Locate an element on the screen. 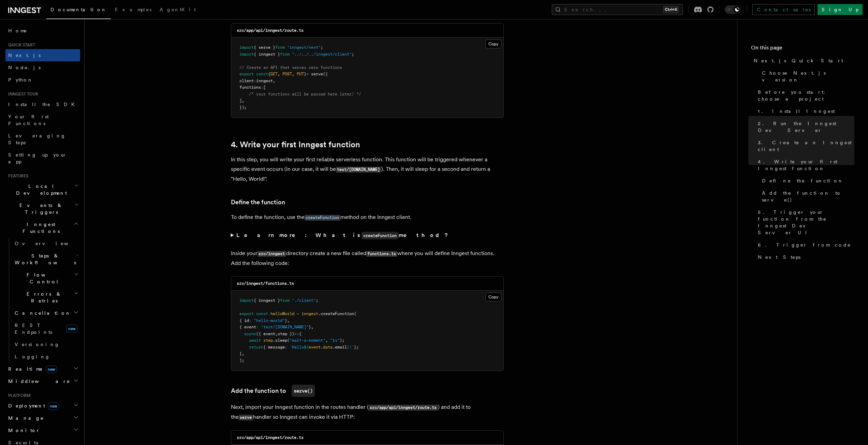  a: Documentation is located at coordinates (78, 10).